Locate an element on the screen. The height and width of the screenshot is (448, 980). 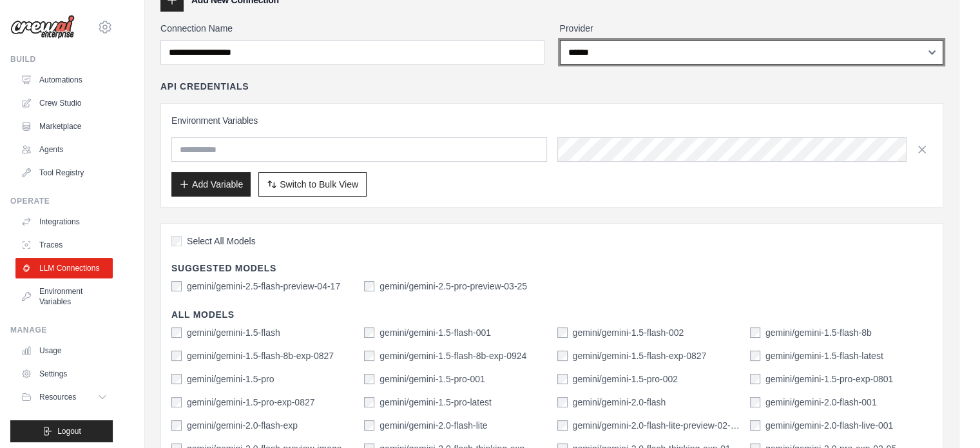
label: gemini/gemini-2.0-flash-exp is located at coordinates (243, 425).